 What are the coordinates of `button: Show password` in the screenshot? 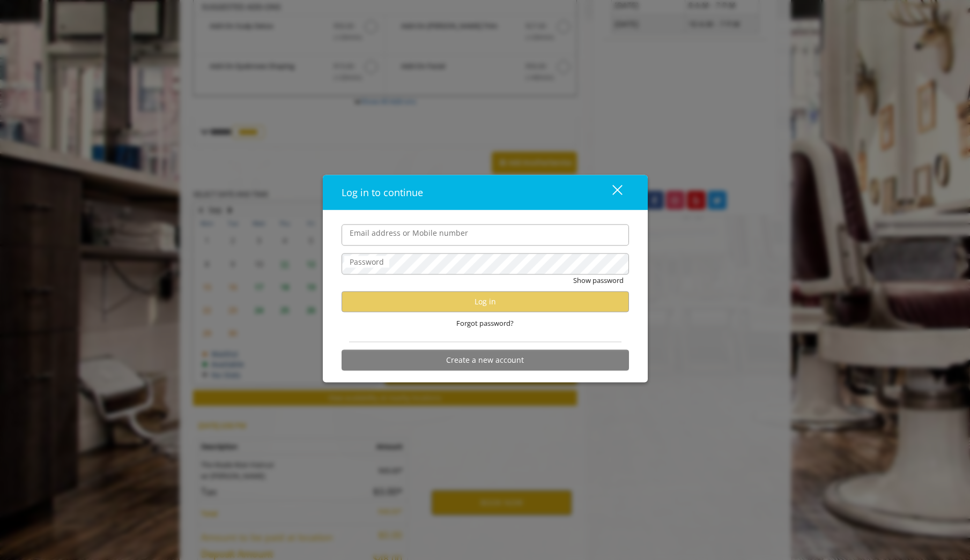 It's located at (598, 280).